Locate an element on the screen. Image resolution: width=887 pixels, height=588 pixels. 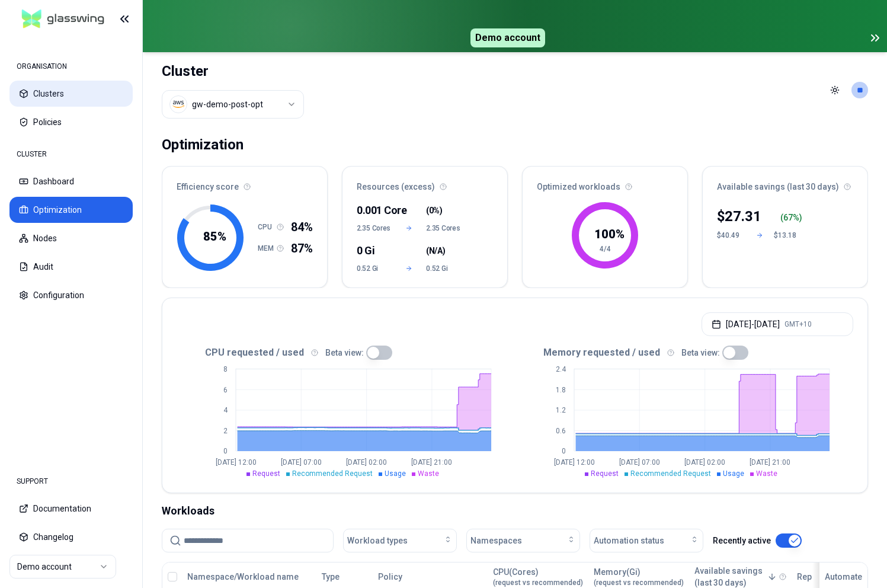
img: GlassWing is located at coordinates (63, 19).